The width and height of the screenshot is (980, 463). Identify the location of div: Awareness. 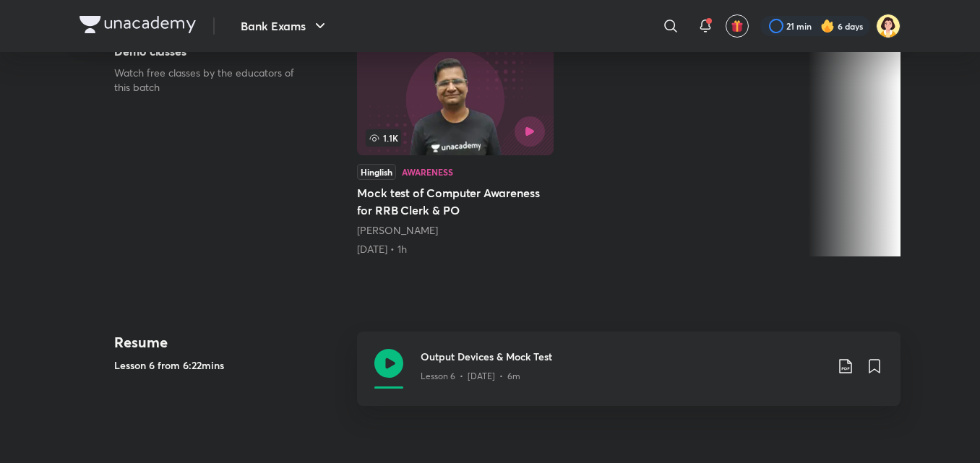
(427, 172).